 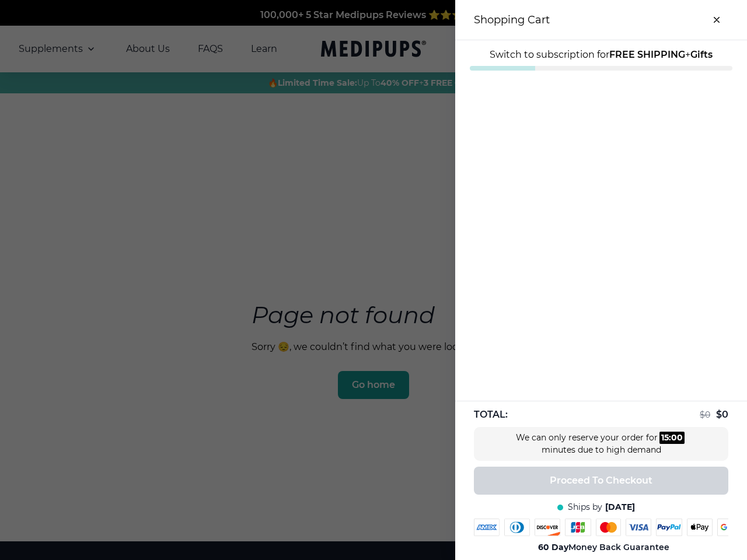 What do you see at coordinates (553, 547) in the screenshot?
I see `strong: 60 Day` at bounding box center [553, 547].